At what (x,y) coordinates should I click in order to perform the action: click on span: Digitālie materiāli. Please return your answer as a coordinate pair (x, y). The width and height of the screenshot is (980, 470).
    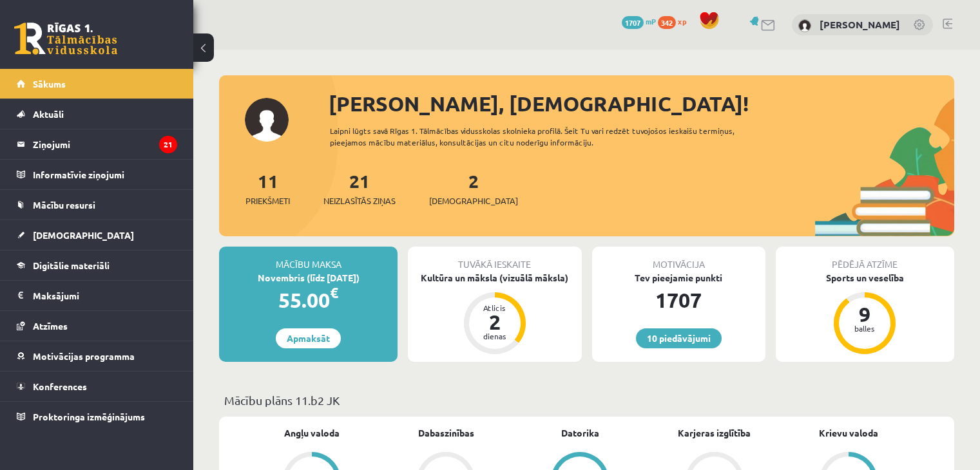
    Looking at the image, I should click on (71, 266).